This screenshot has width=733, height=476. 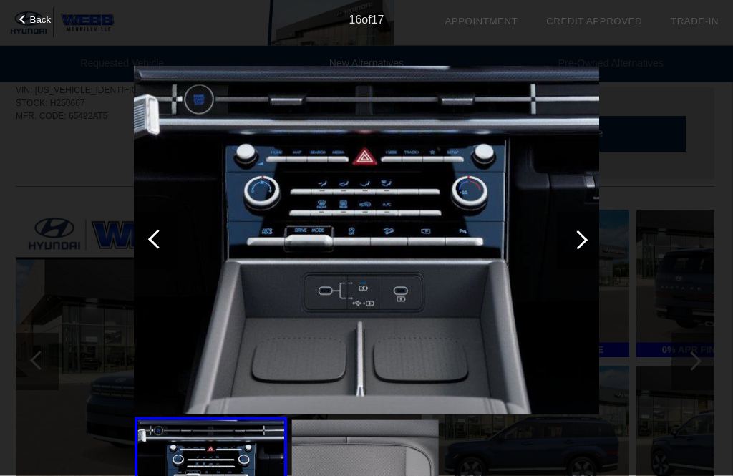 What do you see at coordinates (481, 21) in the screenshot?
I see `a: Appointment` at bounding box center [481, 21].